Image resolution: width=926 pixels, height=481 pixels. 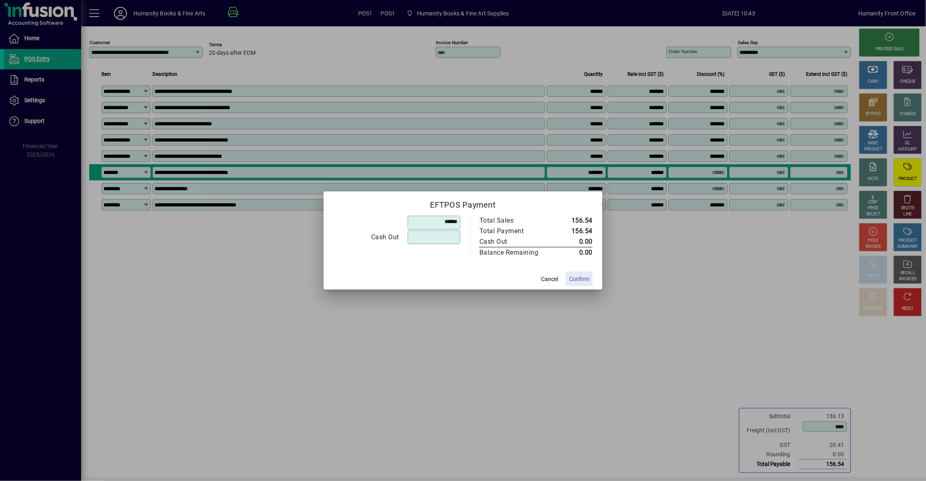 I want to click on button: Cancel, so click(x=550, y=279).